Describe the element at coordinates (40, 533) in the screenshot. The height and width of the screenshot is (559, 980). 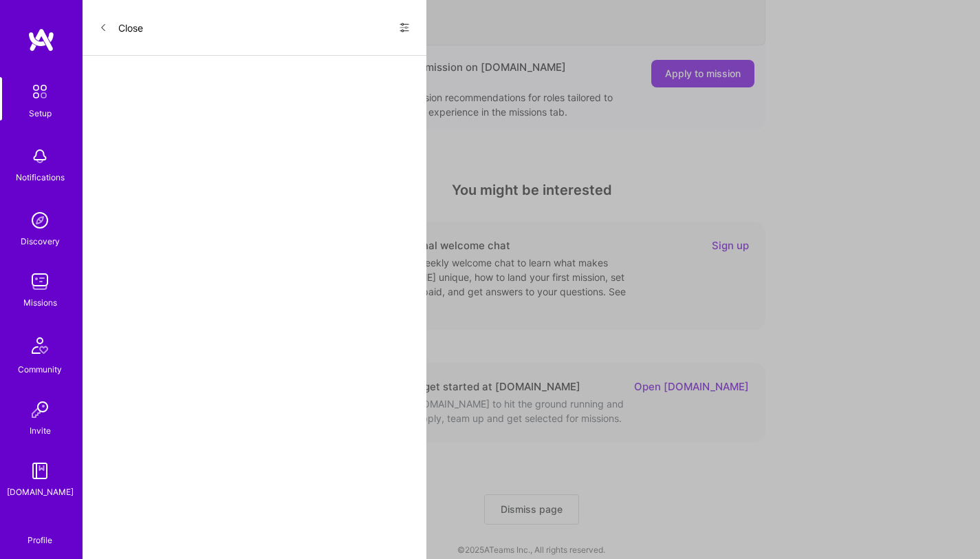
I see `a: Profile` at that location.